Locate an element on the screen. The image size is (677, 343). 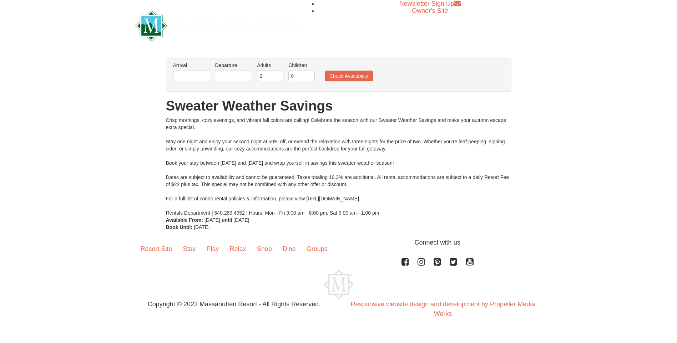
strong: Book Until: is located at coordinates (179, 227).